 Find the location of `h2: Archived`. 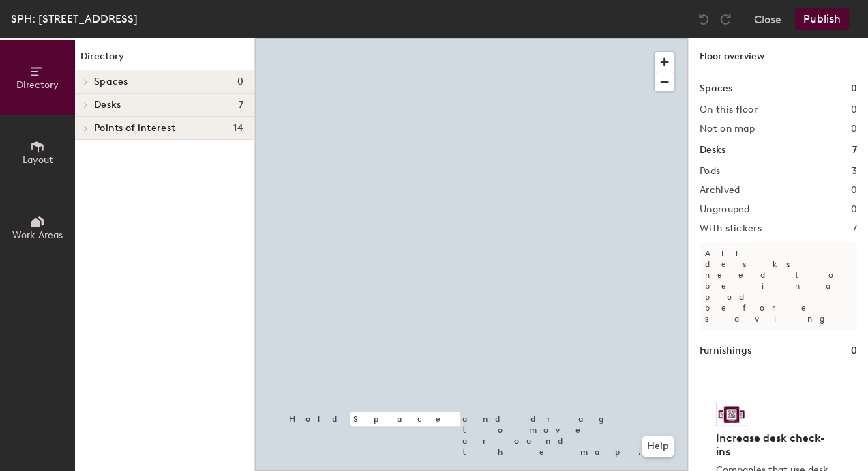

h2: Archived is located at coordinates (719, 190).